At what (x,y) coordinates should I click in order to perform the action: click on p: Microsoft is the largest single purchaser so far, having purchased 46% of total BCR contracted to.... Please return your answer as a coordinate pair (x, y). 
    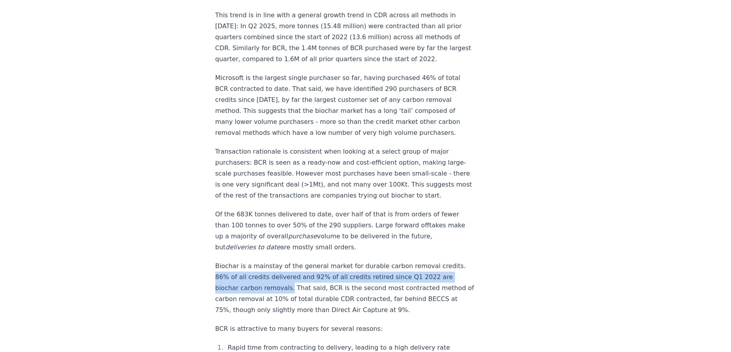
    Looking at the image, I should click on (345, 105).